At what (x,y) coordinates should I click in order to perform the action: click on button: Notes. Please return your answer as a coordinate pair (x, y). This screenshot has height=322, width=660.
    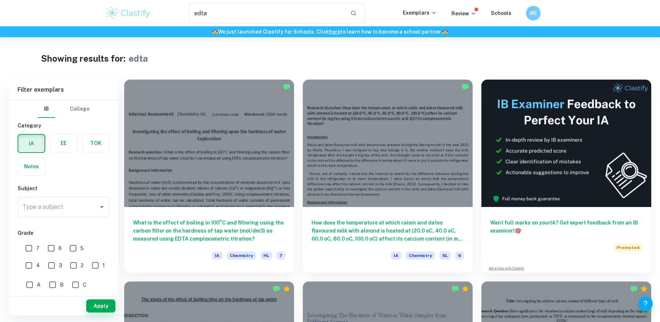
    Looking at the image, I should click on (31, 166).